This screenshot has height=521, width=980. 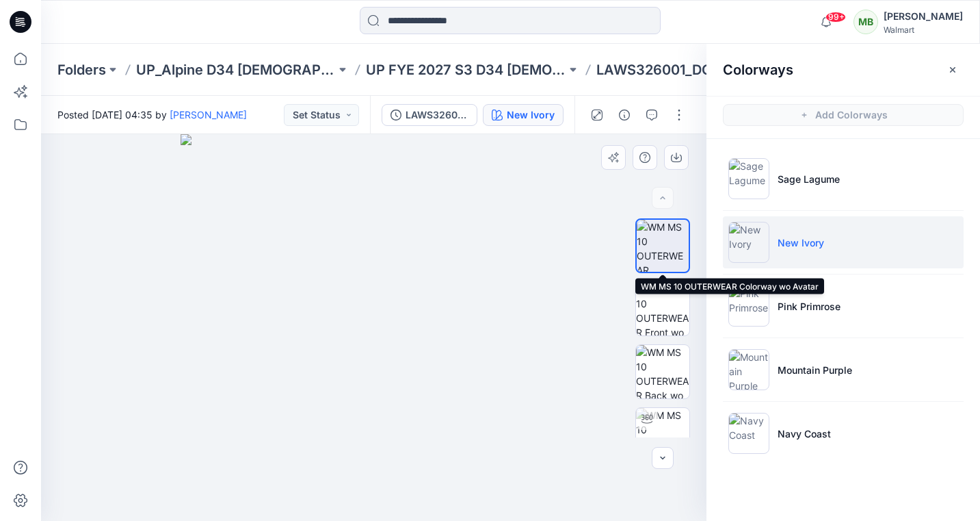 I want to click on div: New Ivory, so click(x=530, y=115).